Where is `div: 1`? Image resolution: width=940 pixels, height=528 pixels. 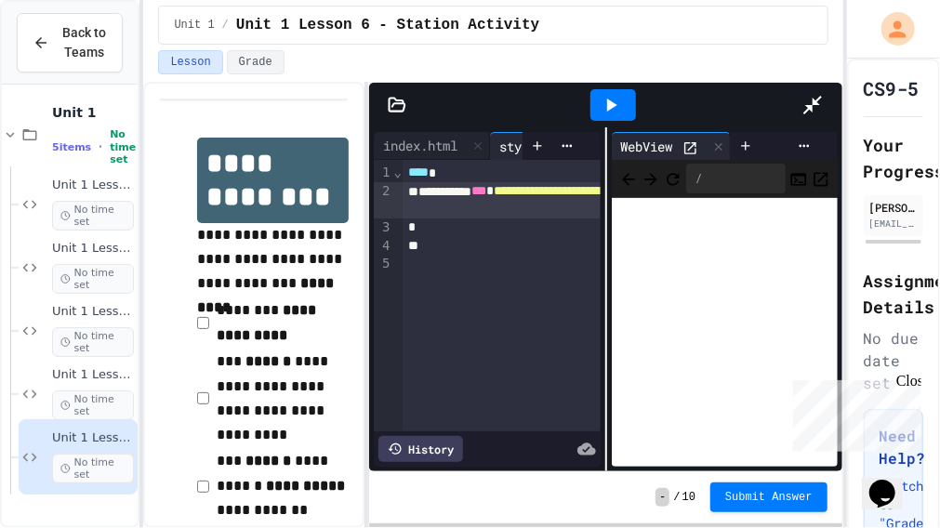
div: 1 is located at coordinates (383, 173).